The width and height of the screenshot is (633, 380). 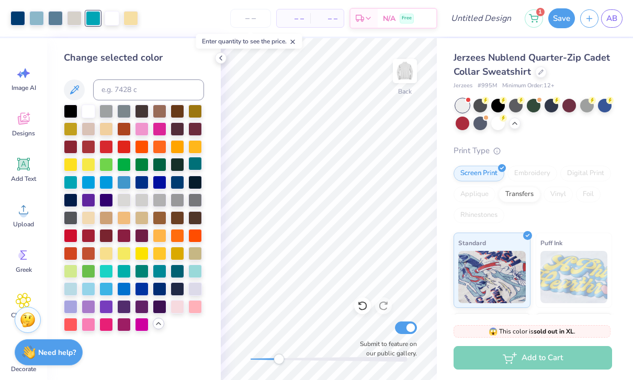 What do you see at coordinates (24, 224) in the screenshot?
I see `span: Upload` at bounding box center [24, 224].